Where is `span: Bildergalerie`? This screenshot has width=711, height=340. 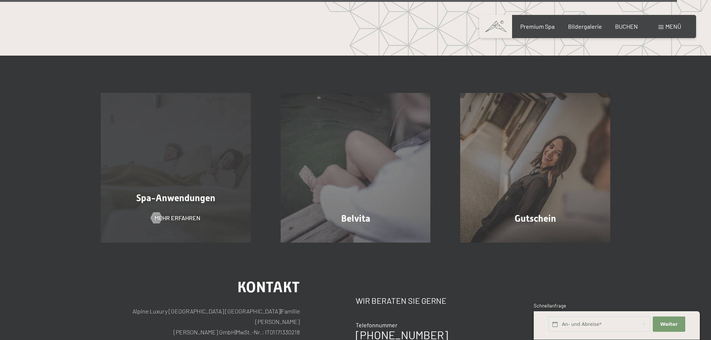
span: Bildergalerie is located at coordinates (585, 26).